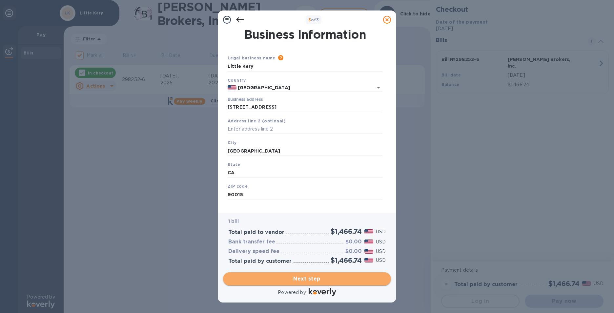  What do you see at coordinates (305, 173) in the screenshot?
I see `input: Enter state` at bounding box center [305, 173].